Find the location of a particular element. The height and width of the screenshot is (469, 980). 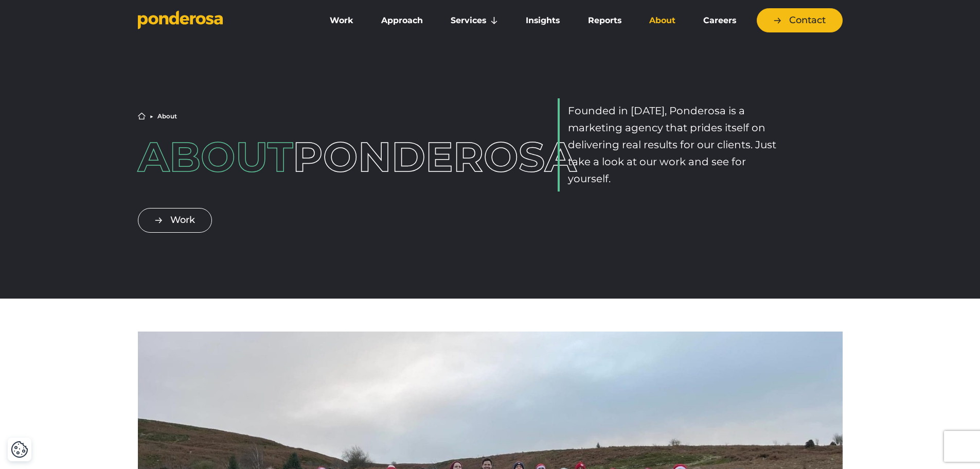

a: Go to homepage is located at coordinates (220, 21).